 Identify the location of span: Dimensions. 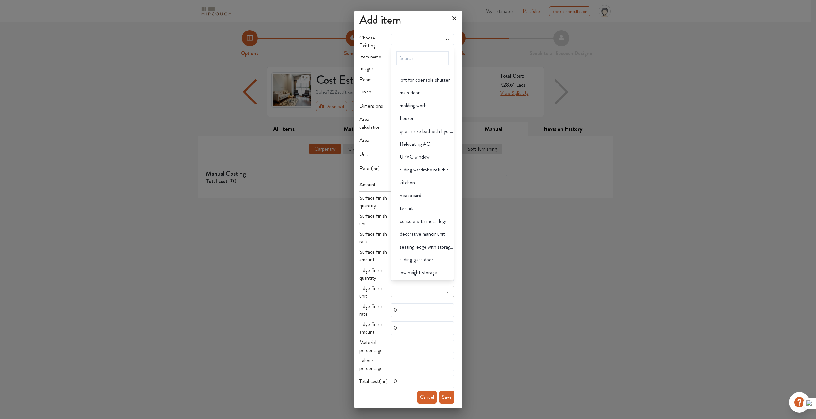
(371, 106).